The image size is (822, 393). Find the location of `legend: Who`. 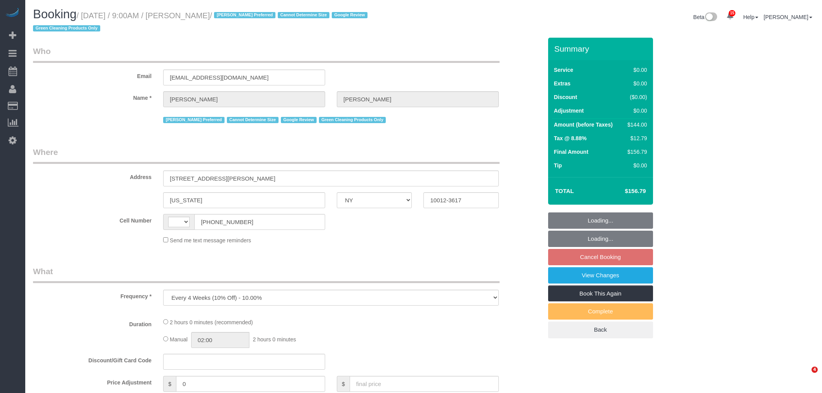

legend: Who is located at coordinates (266, 54).